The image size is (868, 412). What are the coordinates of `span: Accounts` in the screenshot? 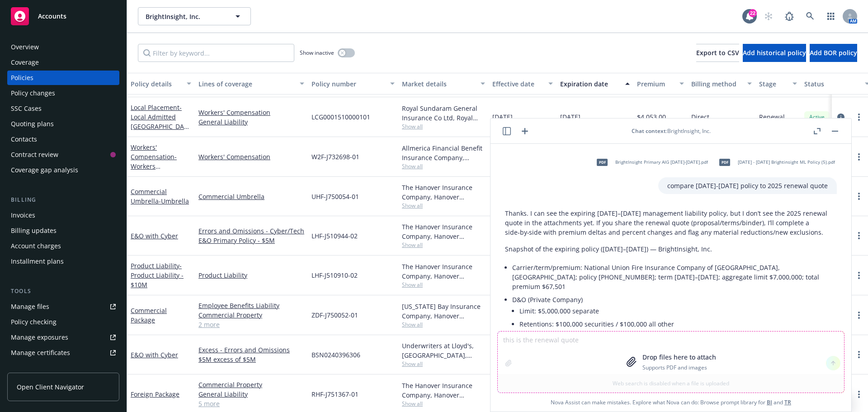 It's located at (52, 16).